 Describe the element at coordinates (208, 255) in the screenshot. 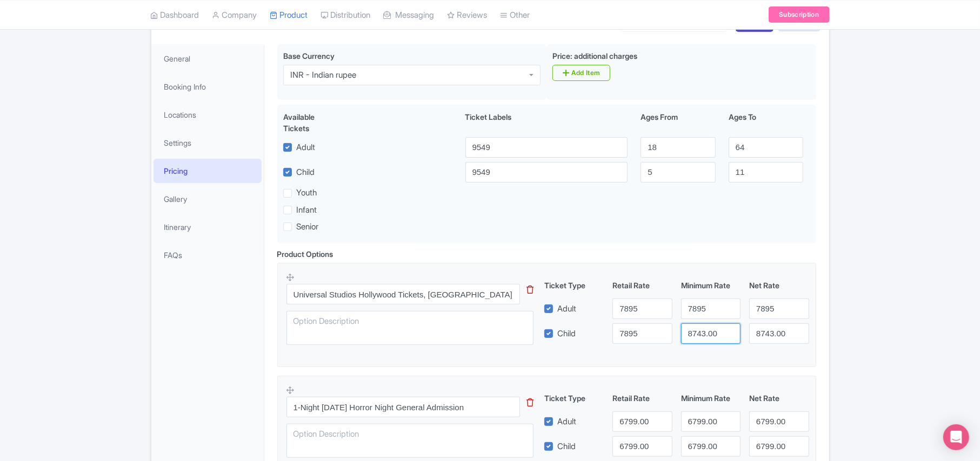

I see `a: FAQs` at that location.